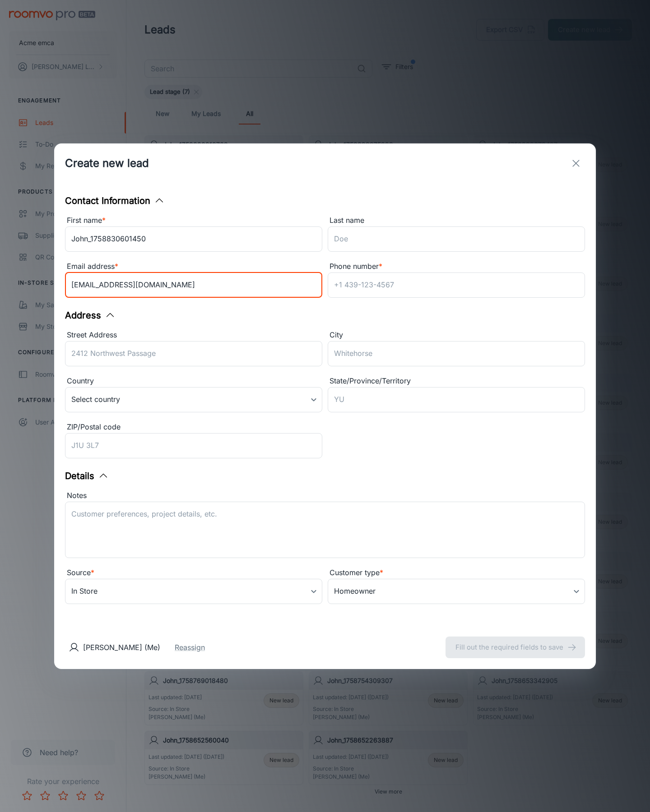  Describe the element at coordinates (457, 382) in the screenshot. I see `div: State/Province/Territory` at that location.